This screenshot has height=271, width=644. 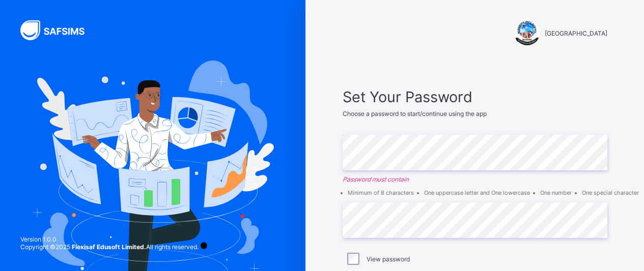 What do you see at coordinates (475, 97) in the screenshot?
I see `span: Set Your Password` at bounding box center [475, 97].